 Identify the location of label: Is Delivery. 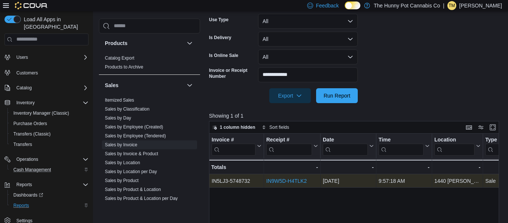
(220, 38).